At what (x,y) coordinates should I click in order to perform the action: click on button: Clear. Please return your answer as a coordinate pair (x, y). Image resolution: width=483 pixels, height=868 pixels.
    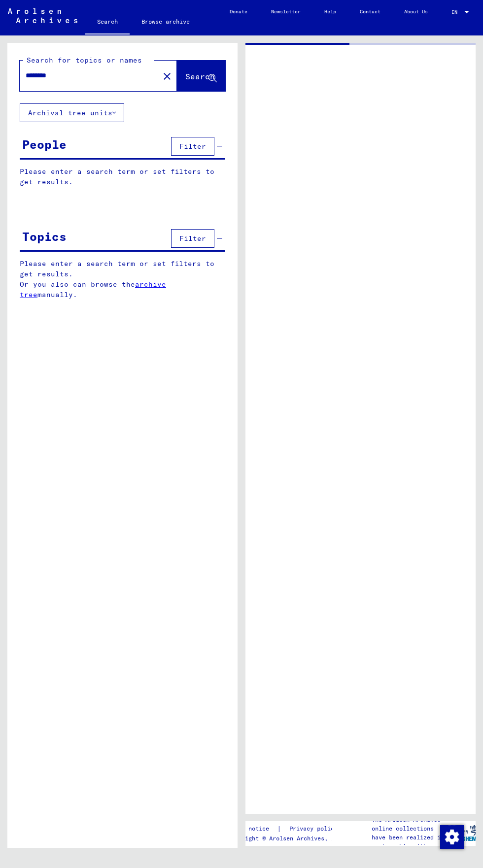
    Looking at the image, I should click on (167, 76).